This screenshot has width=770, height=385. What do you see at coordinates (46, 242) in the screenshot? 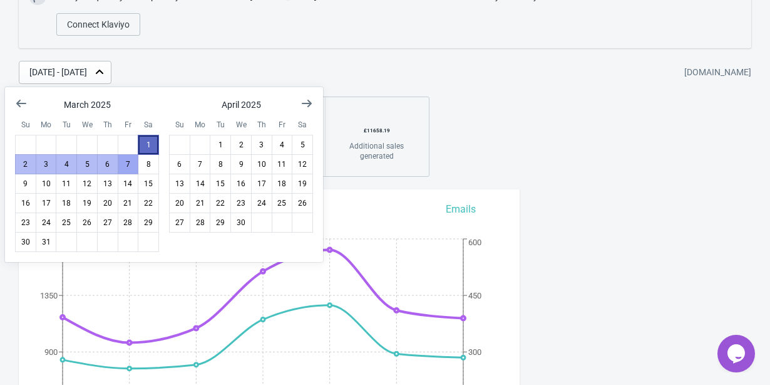
I see `button: March 31 2025` at bounding box center [46, 242].